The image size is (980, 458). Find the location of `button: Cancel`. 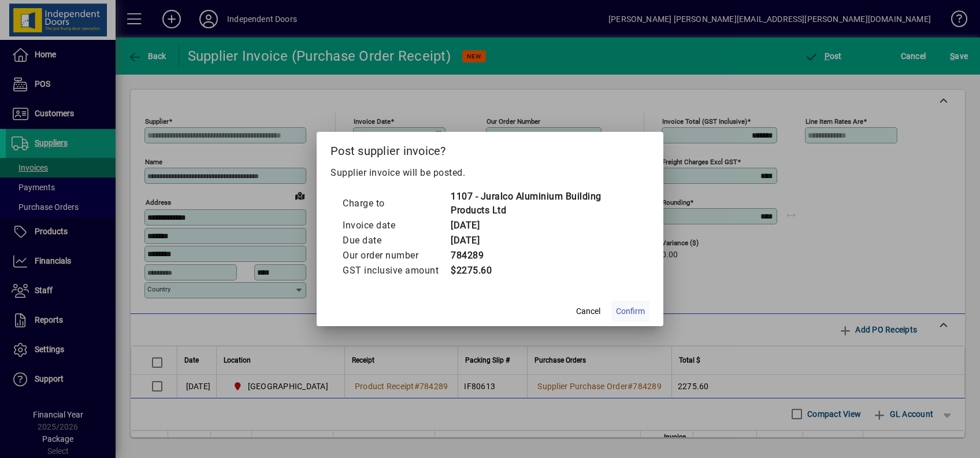

button: Cancel is located at coordinates (588, 311).